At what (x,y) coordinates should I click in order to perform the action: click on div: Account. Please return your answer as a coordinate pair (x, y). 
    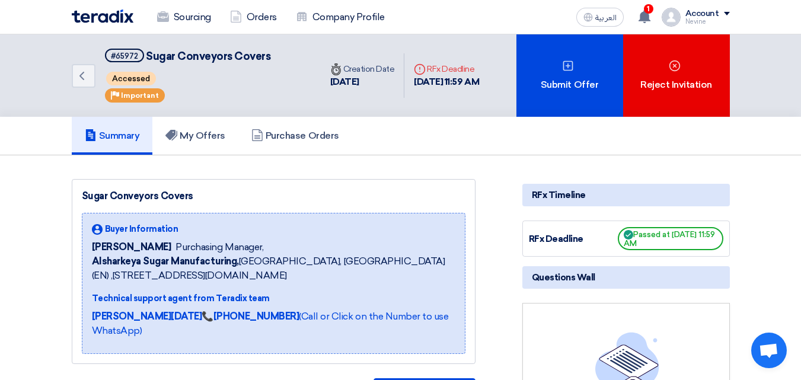
    Looking at the image, I should click on (702, 14).